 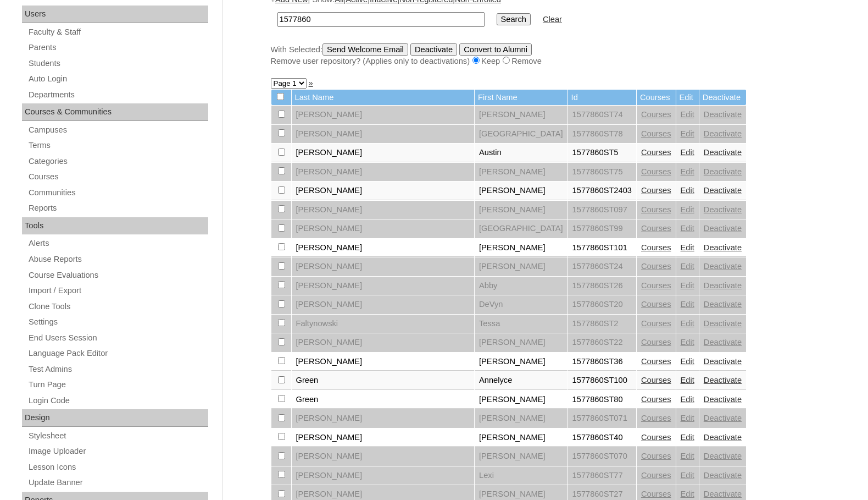 I want to click on td: 1577860ST5, so click(x=602, y=153).